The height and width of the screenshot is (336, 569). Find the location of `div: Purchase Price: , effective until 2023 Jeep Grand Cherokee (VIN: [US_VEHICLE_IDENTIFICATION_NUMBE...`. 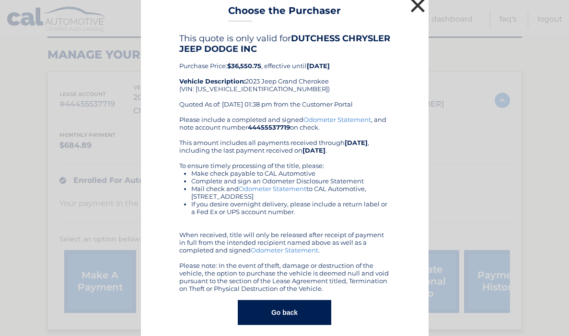

div: Purchase Price: , effective until 2023 Jeep Grand Cherokee (VIN: [US_VEHICLE_IDENTIFICATION_NUMBE... is located at coordinates (285, 74).